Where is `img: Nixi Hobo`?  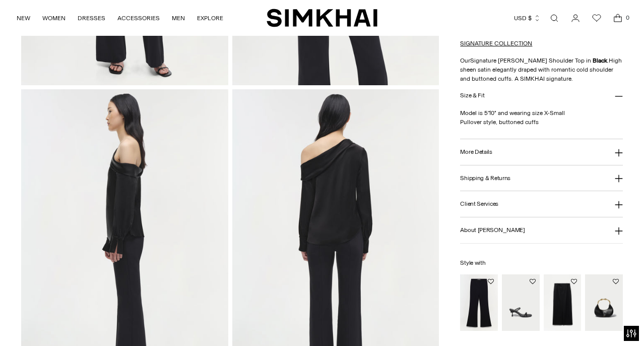
img: Nixi Hobo is located at coordinates (604, 303).